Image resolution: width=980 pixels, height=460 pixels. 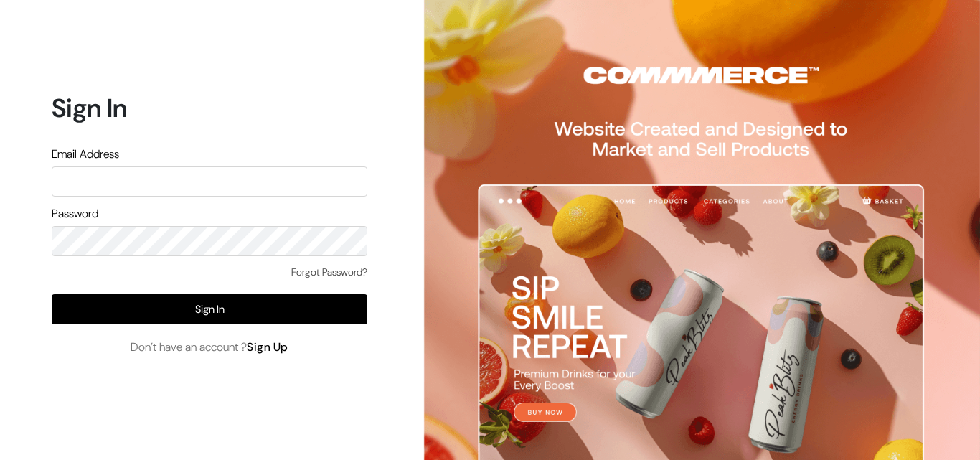 What do you see at coordinates (85, 154) in the screenshot?
I see `label: Email Address` at bounding box center [85, 154].